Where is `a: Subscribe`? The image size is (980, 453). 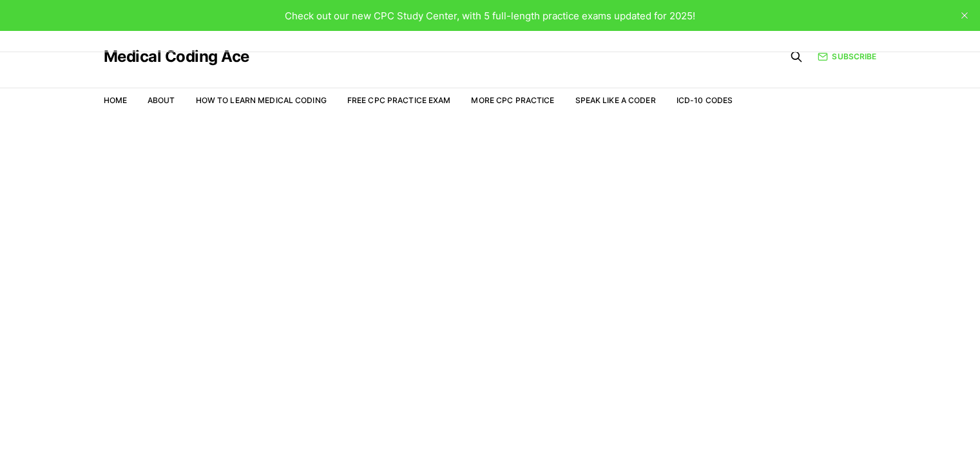
a: Subscribe is located at coordinates (847, 57).